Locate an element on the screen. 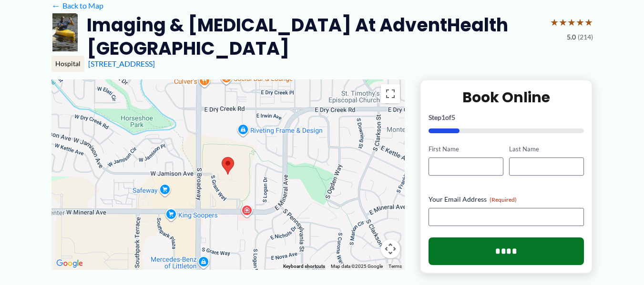  label: Your Email Address is located at coordinates (506, 199).